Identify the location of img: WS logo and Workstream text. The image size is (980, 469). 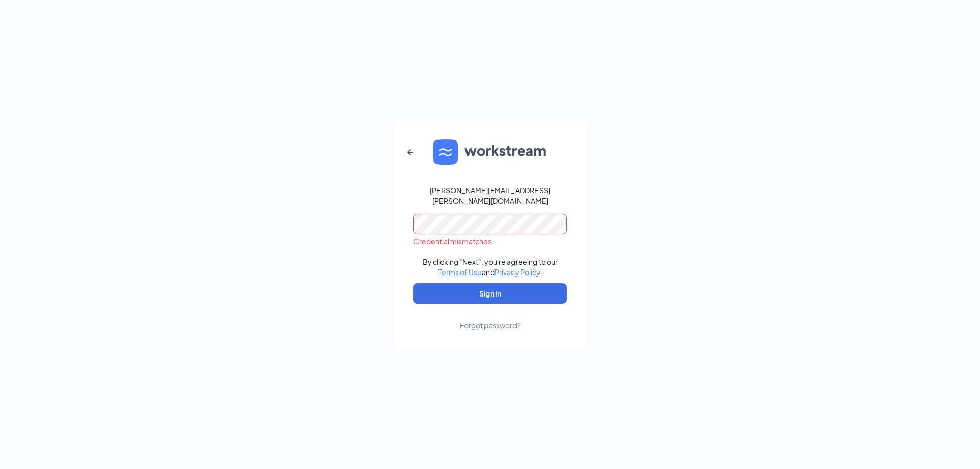
(490, 152).